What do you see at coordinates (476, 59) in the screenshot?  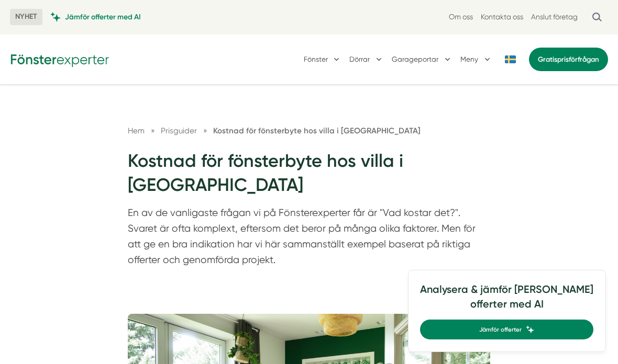 I see `button: Meny` at bounding box center [476, 59].